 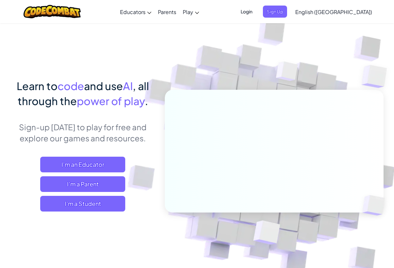 What do you see at coordinates (103, 86) in the screenshot?
I see `span: and use` at bounding box center [103, 86].